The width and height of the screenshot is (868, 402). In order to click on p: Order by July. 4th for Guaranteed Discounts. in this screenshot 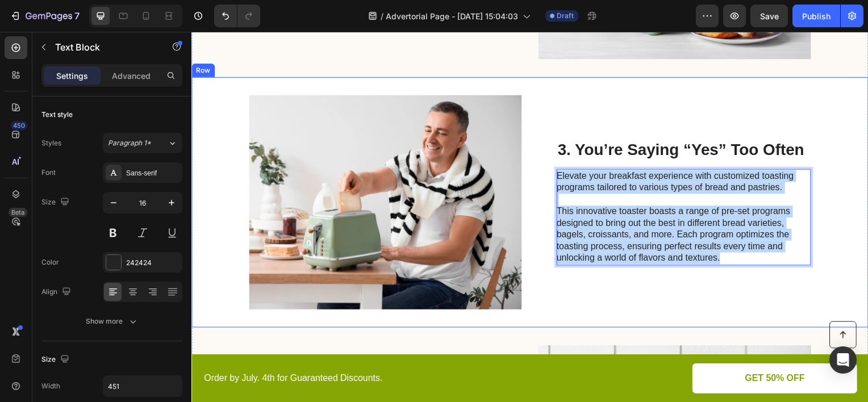, I will do `click(176, 349)`.